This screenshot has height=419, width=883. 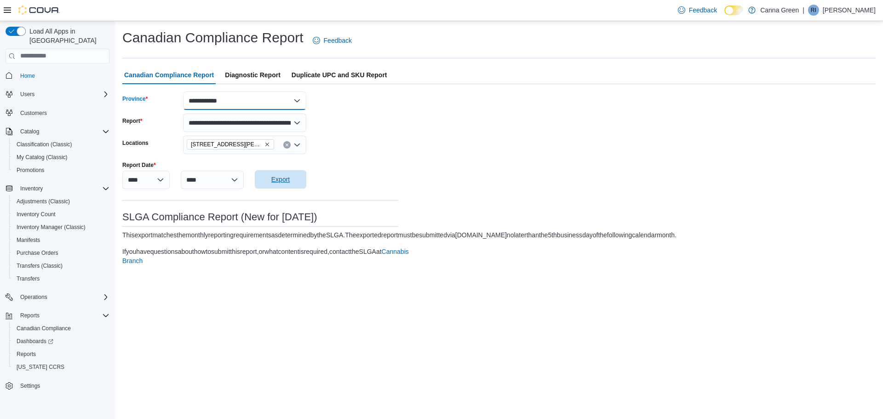 What do you see at coordinates (252, 75) in the screenshot?
I see `span: Diagnostic Report` at bounding box center [252, 75].